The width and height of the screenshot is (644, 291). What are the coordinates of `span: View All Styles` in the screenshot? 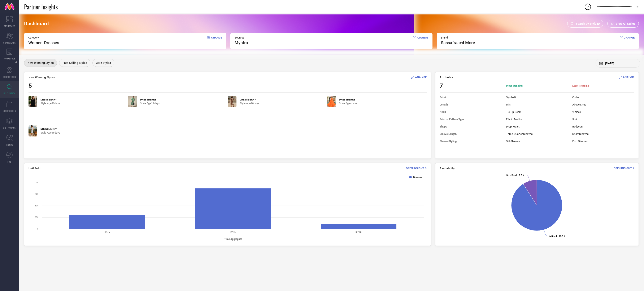 It's located at (626, 23).